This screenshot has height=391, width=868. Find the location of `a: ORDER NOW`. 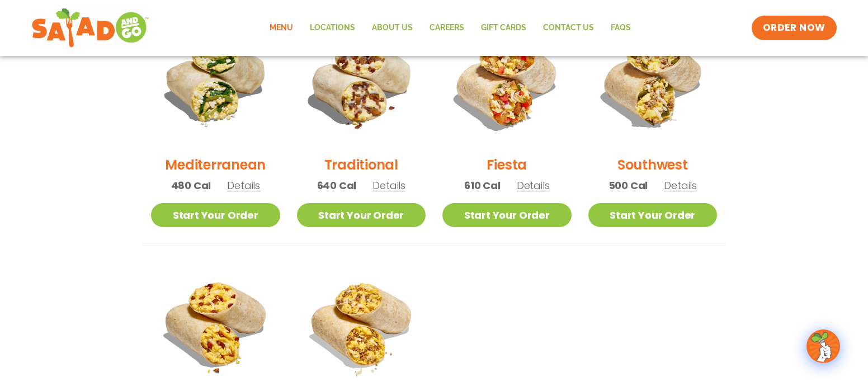

a: ORDER NOW is located at coordinates (794, 28).